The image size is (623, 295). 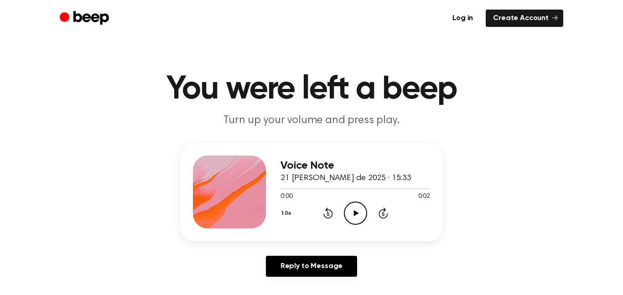 I want to click on h3: Voice Note, so click(x=355, y=165).